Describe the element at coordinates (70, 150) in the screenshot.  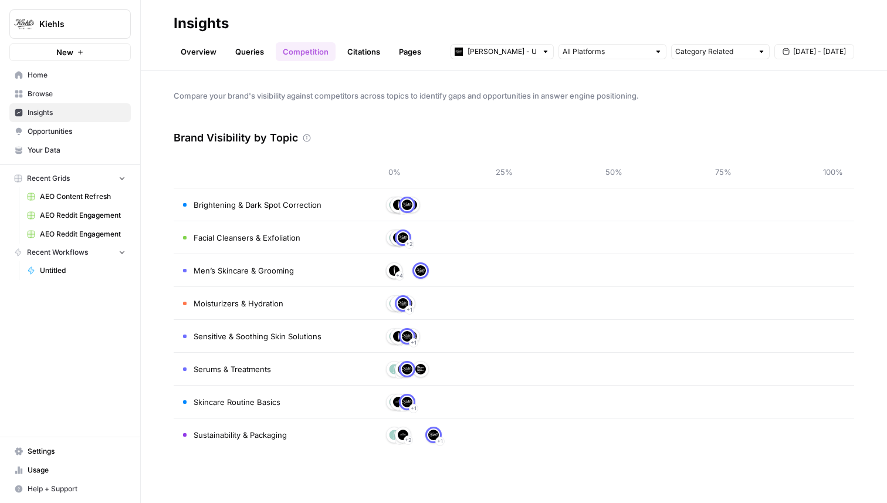
I see `a: Your Data` at that location.